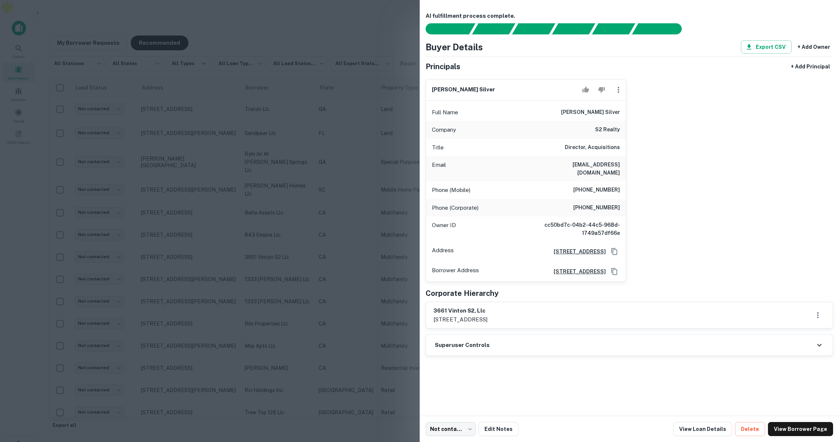 The width and height of the screenshot is (839, 442). Describe the element at coordinates (455, 208) in the screenshot. I see `p: Phone (Corporate)` at that location.